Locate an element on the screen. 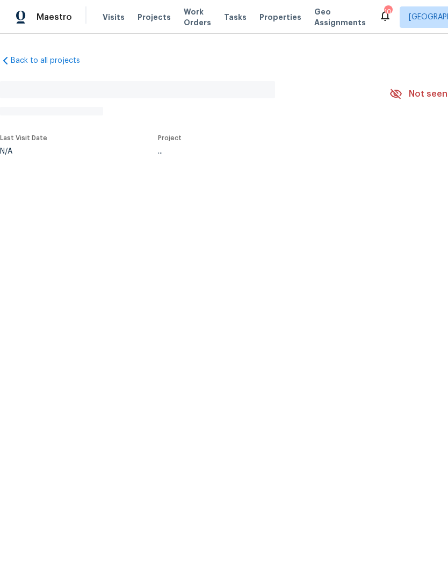 This screenshot has width=448, height=573. div: 10 is located at coordinates (388, 12).